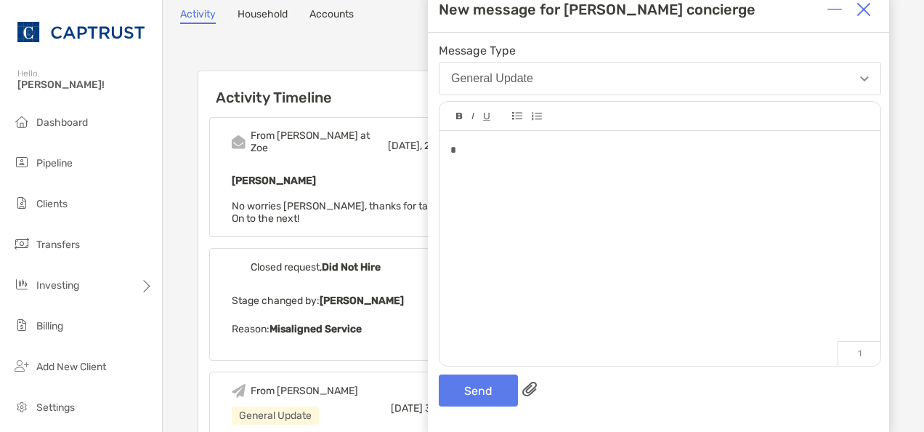 Image resolution: width=924 pixels, height=432 pixels. What do you see at coordinates (22, 365) in the screenshot?
I see `img: add_new_client icon` at bounding box center [22, 365].